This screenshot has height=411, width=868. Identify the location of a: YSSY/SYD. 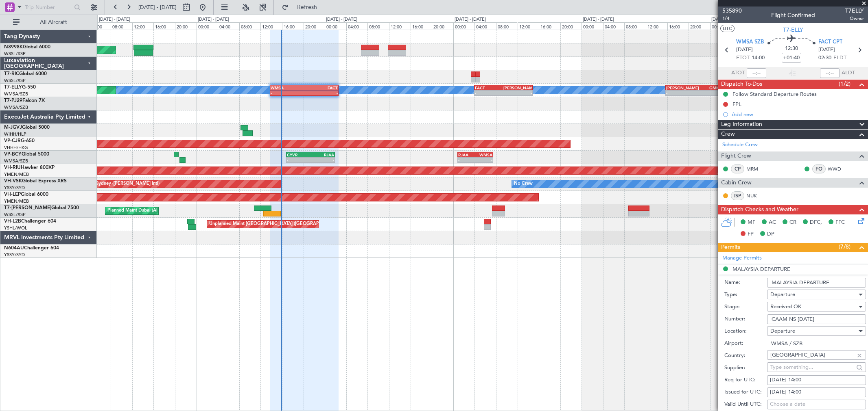
(14, 255).